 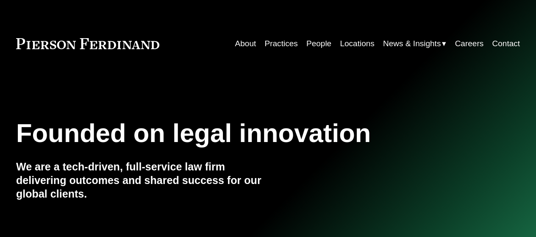 I want to click on a: Practices, so click(x=281, y=44).